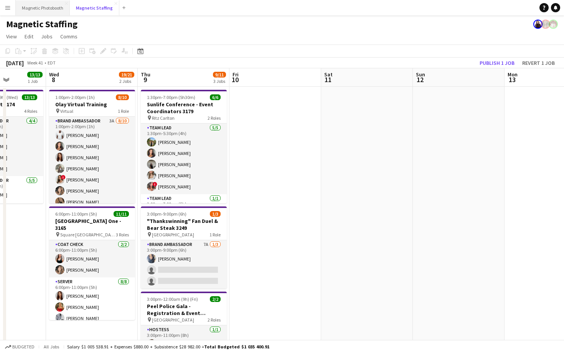 This screenshot has height=353, width=564. Describe the element at coordinates (235, 79) in the screenshot. I see `span: 10` at that location.